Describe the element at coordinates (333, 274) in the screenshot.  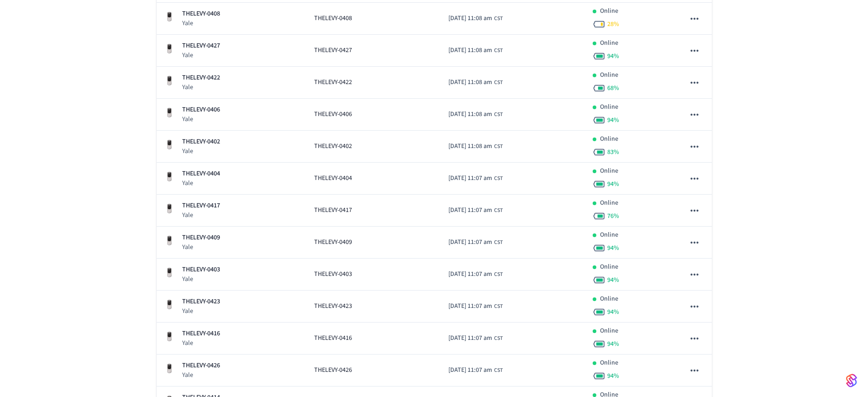
I see `span: THELEVY-0403` at that location.